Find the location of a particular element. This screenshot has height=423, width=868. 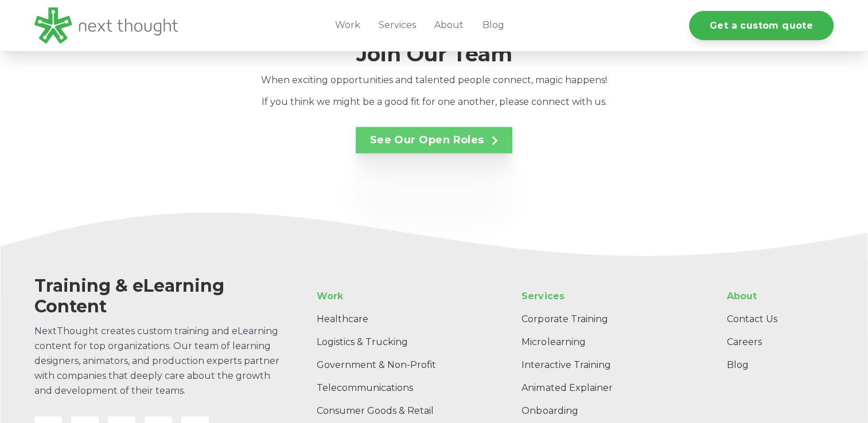

span: Training & eLearning Content is located at coordinates (129, 295).